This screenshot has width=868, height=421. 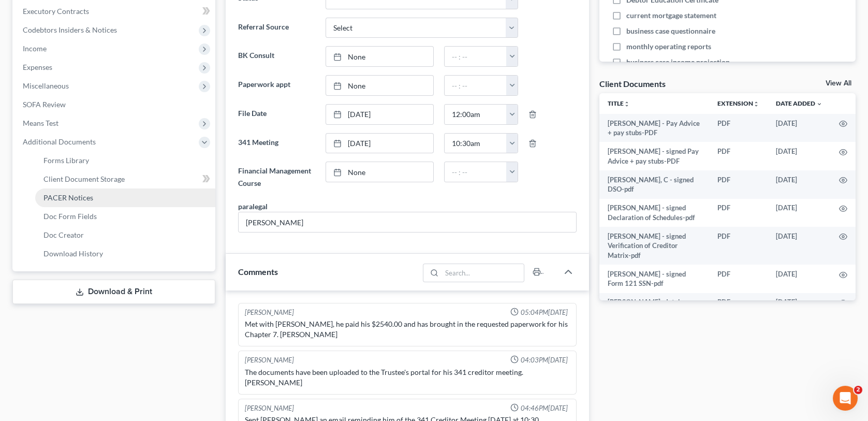 I want to click on span: Income, so click(x=35, y=48).